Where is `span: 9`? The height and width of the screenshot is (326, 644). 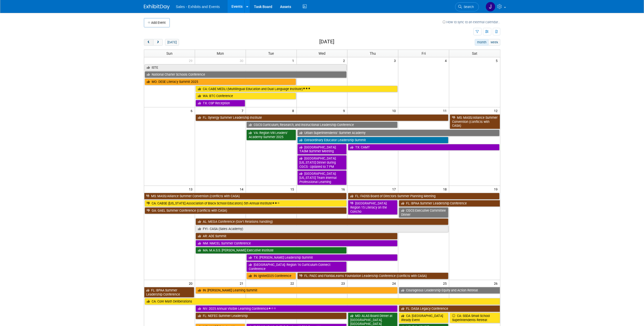
span: 9 is located at coordinates (345, 110).